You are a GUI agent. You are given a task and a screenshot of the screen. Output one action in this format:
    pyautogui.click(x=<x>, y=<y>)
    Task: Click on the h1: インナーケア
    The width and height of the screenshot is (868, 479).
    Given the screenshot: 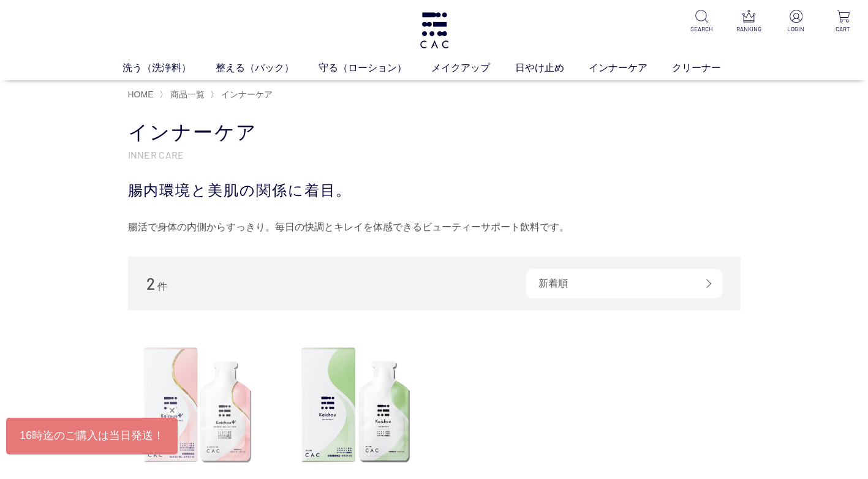 What is the action you would take?
    pyautogui.click(x=434, y=132)
    